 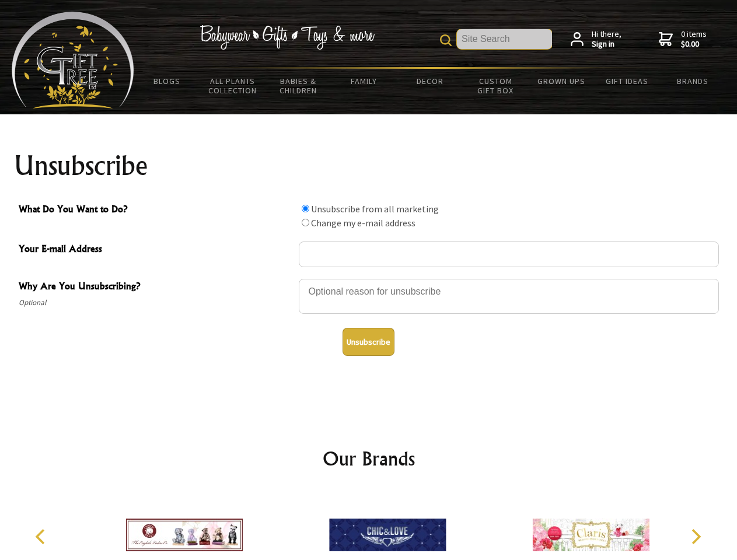 I want to click on a: Grown Ups, so click(x=561, y=81).